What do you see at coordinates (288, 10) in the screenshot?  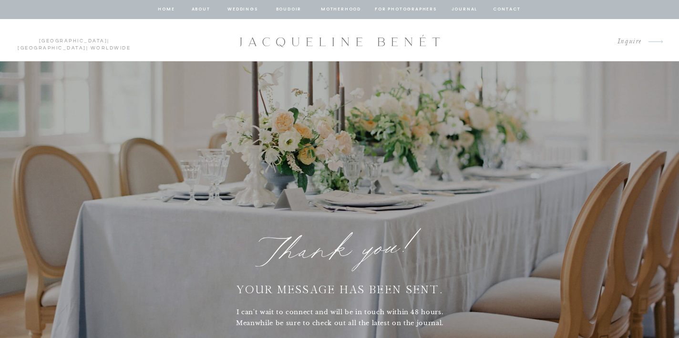 I see `nav: BOUDOIR` at bounding box center [288, 10].